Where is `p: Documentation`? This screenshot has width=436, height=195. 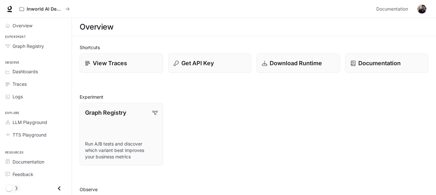 p: Documentation is located at coordinates (380, 63).